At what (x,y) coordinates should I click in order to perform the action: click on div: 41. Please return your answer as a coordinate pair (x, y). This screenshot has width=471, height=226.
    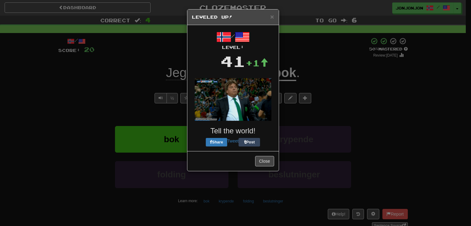
    Looking at the image, I should click on (233, 61).